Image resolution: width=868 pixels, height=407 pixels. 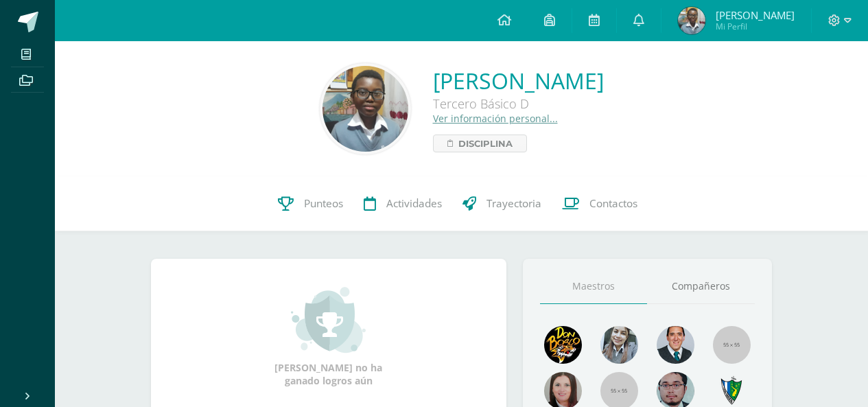 What do you see at coordinates (600, 204) in the screenshot?
I see `a: Contactos` at bounding box center [600, 204].